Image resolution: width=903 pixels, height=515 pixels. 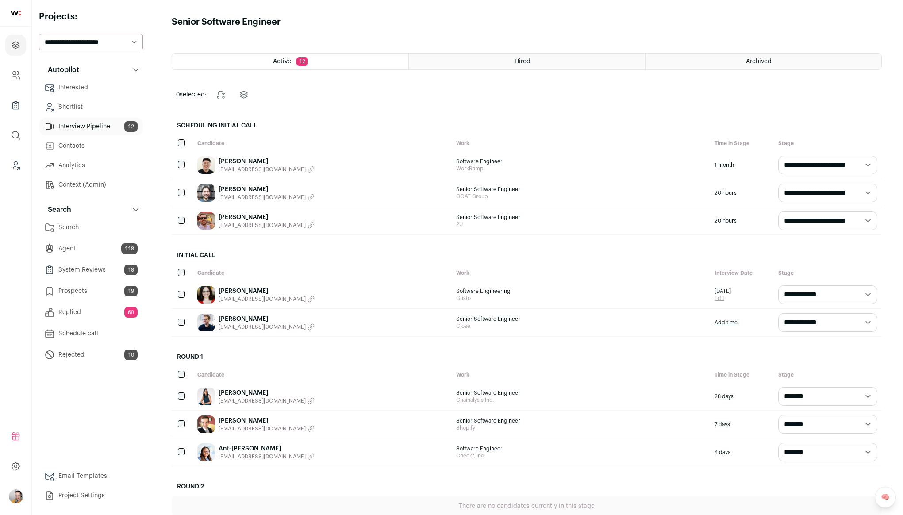 I want to click on p: Autopilot, so click(x=61, y=70).